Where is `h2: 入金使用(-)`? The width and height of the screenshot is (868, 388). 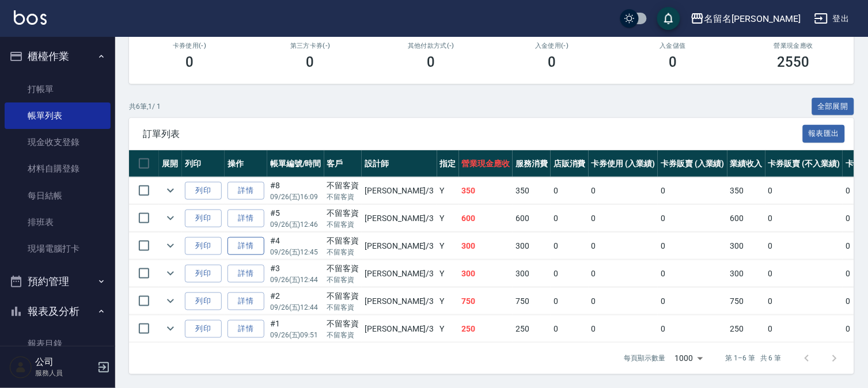
h2: 入金使用(-) is located at coordinates (551, 45).